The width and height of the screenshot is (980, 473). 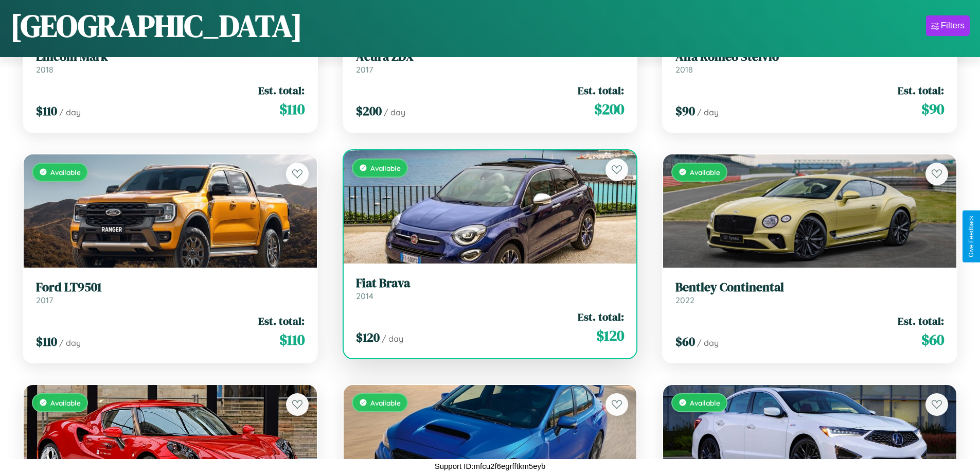 What do you see at coordinates (491, 288) in the screenshot?
I see `a: Fiat Brava2014` at bounding box center [491, 288].